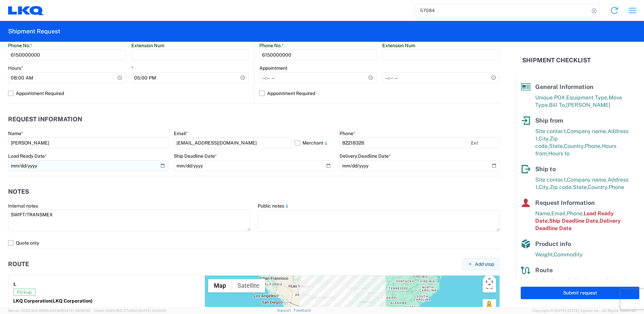 The image size is (644, 314). Describe the element at coordinates (130, 311) in the screenshot. I see `span: Client: 2025.18.0-27d3021` at that location.